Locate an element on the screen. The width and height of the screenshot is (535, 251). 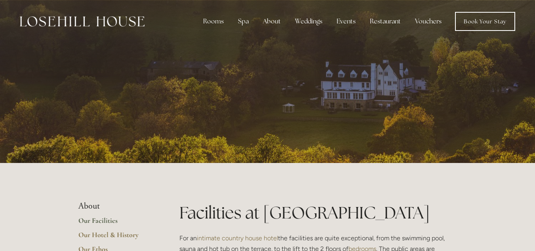
a: Book Your Stay is located at coordinates (486, 21).